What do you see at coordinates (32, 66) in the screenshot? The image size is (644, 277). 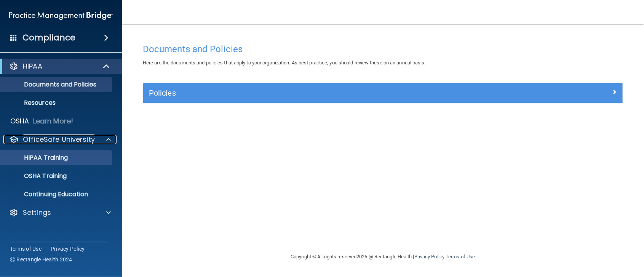 I see `p: HIPAA` at bounding box center [32, 66].